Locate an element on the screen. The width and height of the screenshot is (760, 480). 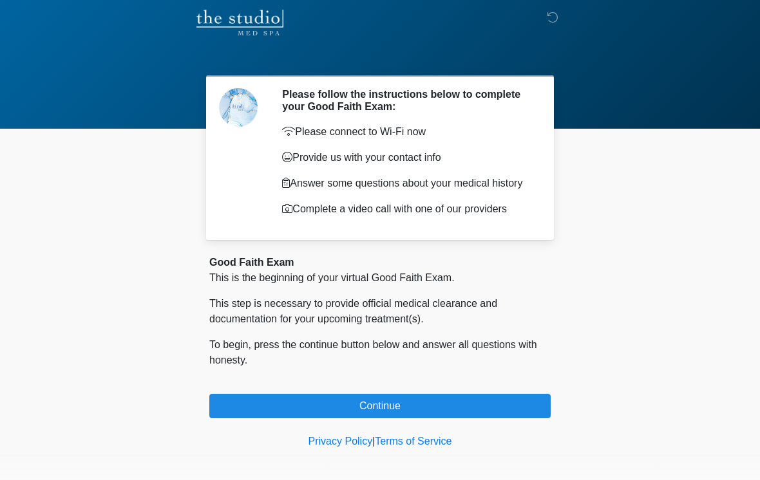
p: This is the beginning of your virtual Good Faith Exam. is located at coordinates (380, 278).